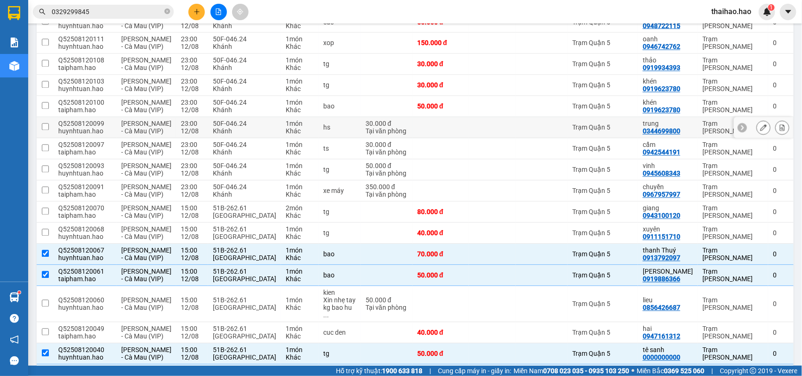  What do you see at coordinates (662, 153) in the screenshot?
I see `div: 0942544191` at bounding box center [662, 153].